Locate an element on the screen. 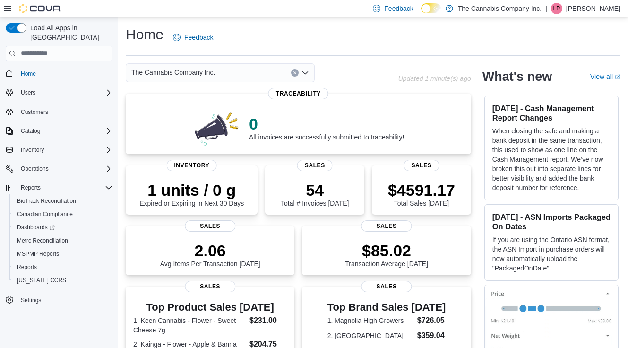 Image resolution: width=628 pixels, height=348 pixels. button: Canadian Compliance is located at coordinates (63, 214).